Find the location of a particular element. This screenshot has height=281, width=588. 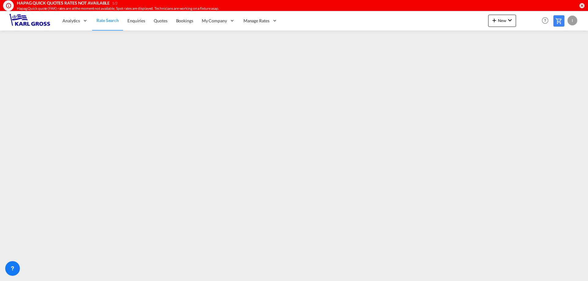

span: Analytics is located at coordinates (71, 21).